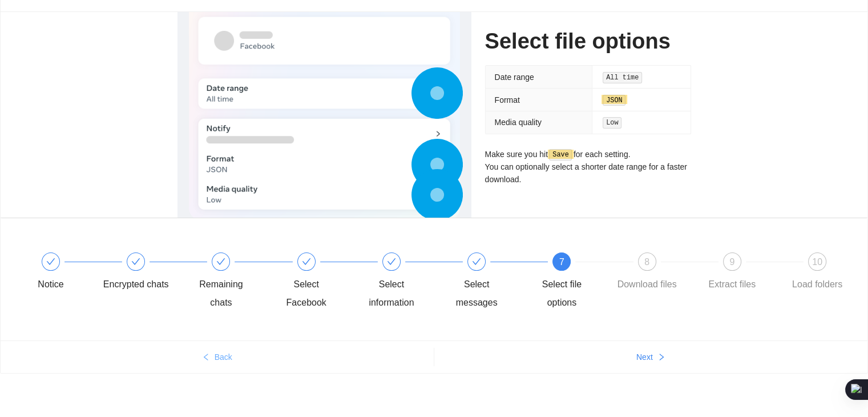  I want to click on span: 9, so click(731, 262).